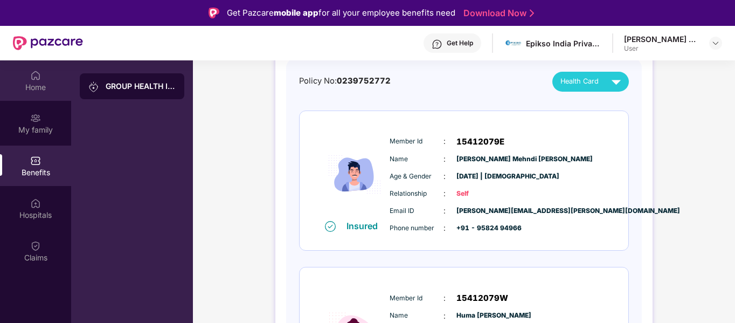  Describe the element at coordinates (354, 174) in the screenshot. I see `img: icon` at that location.